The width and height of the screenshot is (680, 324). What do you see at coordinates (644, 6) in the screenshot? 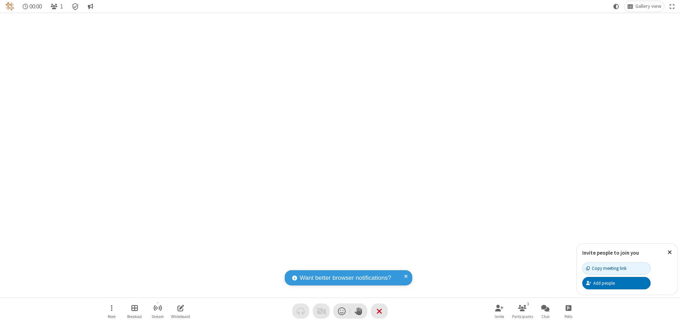
I see `button: Change layout` at bounding box center [644, 6].